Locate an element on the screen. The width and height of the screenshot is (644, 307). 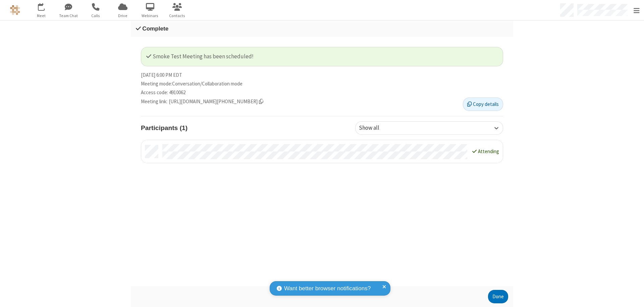
div: Show all is located at coordinates (375, 128).